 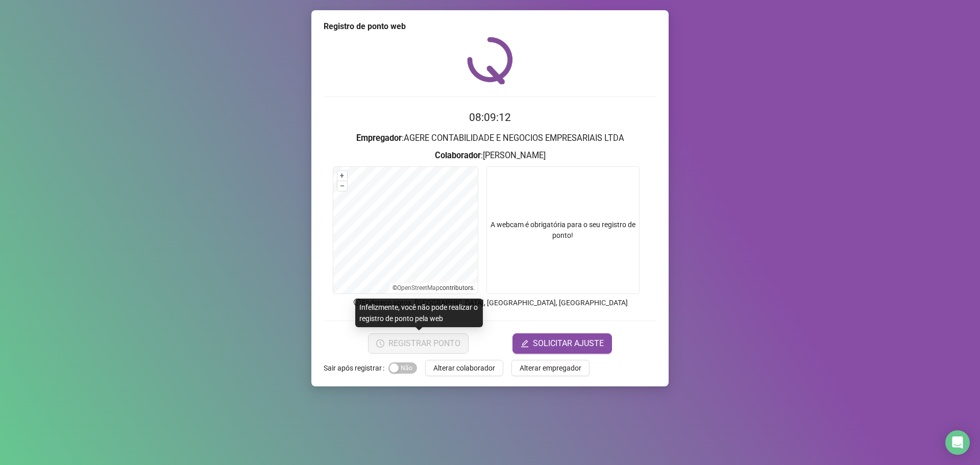 What do you see at coordinates (550, 368) in the screenshot?
I see `button: Alterar empregador` at bounding box center [550, 368].